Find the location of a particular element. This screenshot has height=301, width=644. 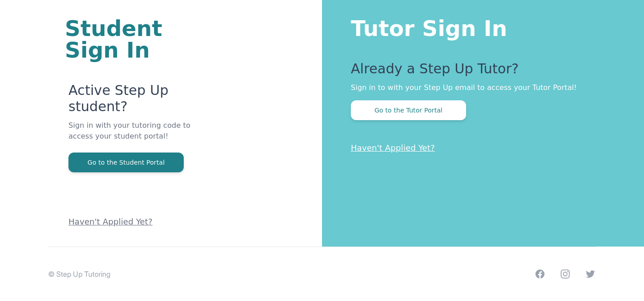

h1: Tutor Sign In is located at coordinates (479, 26).